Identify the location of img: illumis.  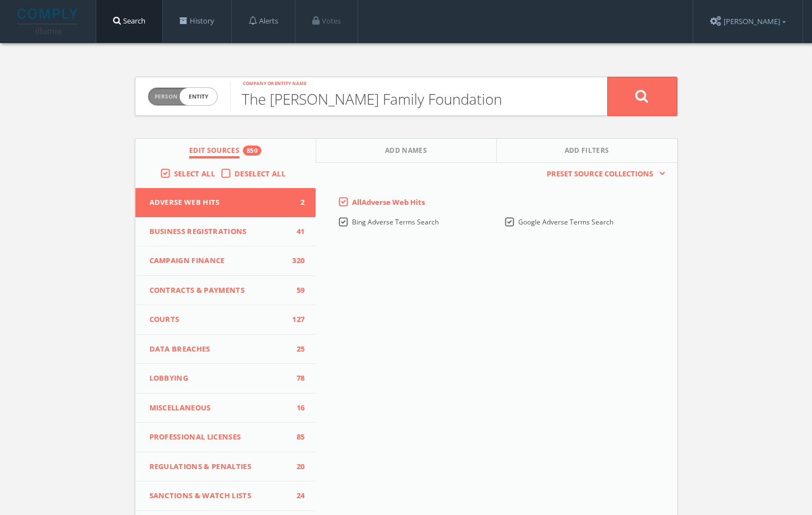
(49, 21).